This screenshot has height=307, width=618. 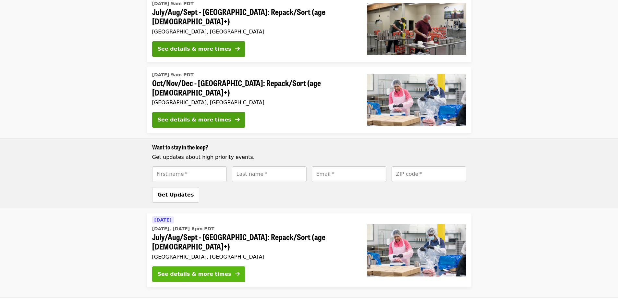 What do you see at coordinates (417, 29) in the screenshot?
I see `img: July/Aug/Sept - Portland: Repack/Sort (age 16+) organized by Oregon Food Bank` at bounding box center [417, 29].